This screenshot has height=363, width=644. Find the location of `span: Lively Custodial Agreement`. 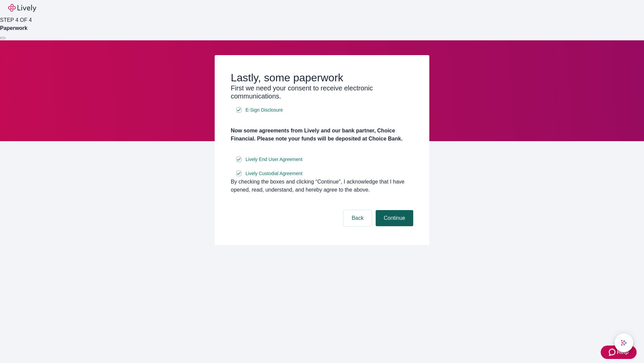

span: Lively Custodial Agreement is located at coordinates (274, 174).